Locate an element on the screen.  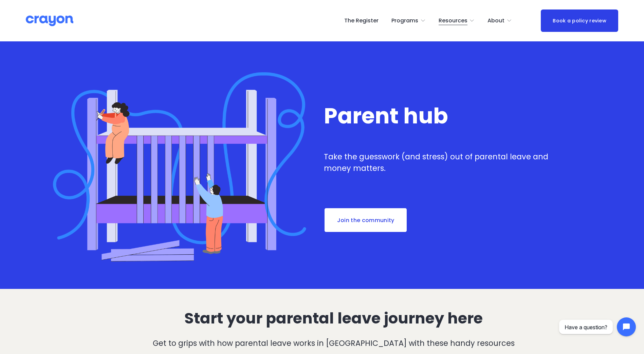
span: About is located at coordinates (496, 20).